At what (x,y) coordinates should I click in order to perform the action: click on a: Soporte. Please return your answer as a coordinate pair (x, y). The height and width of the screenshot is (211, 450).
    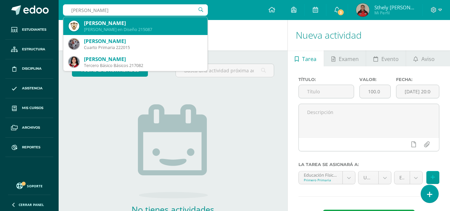
    Looking at the image, I should click on (29, 185).